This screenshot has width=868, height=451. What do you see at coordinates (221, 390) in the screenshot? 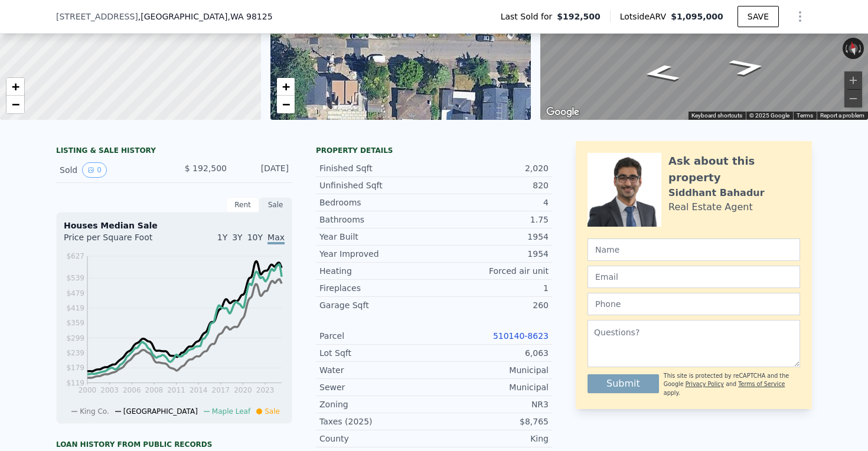
I see `tspan: 2017` at bounding box center [221, 390].